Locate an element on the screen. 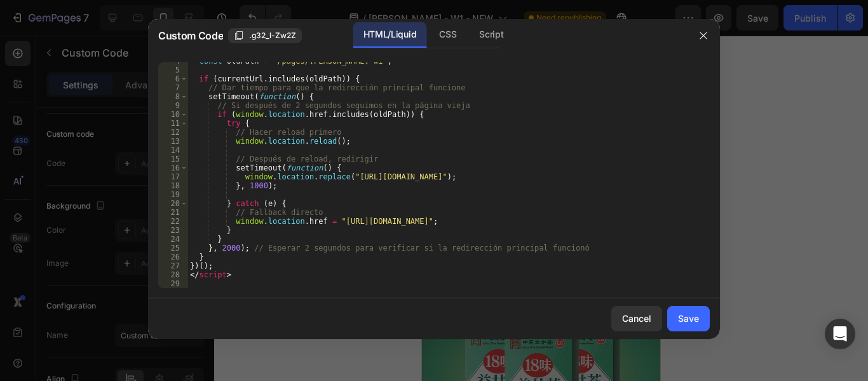  div: 7 is located at coordinates (173, 88).